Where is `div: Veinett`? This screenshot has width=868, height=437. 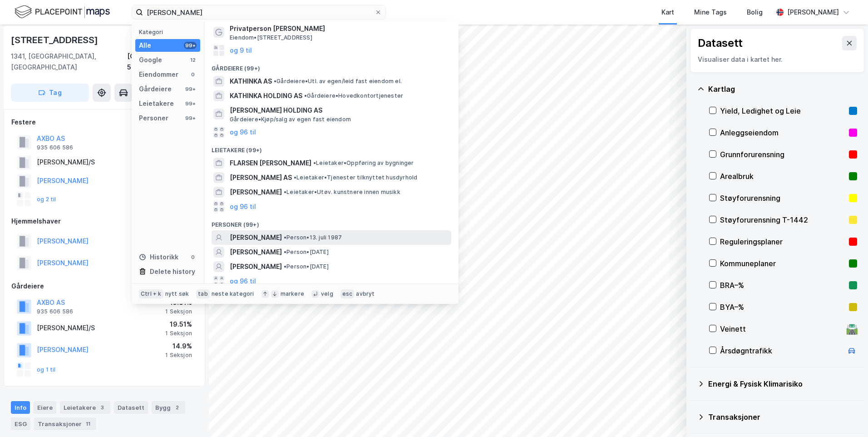 div: Veinett is located at coordinates (782, 329).